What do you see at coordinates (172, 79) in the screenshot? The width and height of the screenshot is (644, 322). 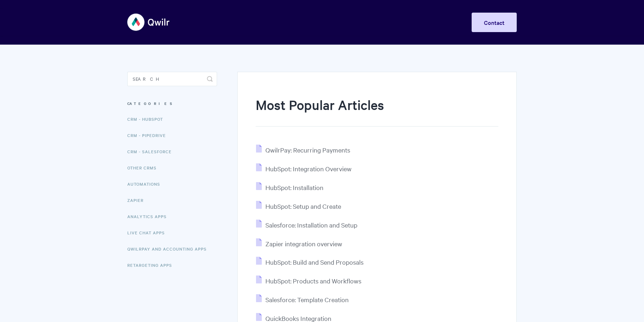 I see `input: Search` at bounding box center [172, 79].